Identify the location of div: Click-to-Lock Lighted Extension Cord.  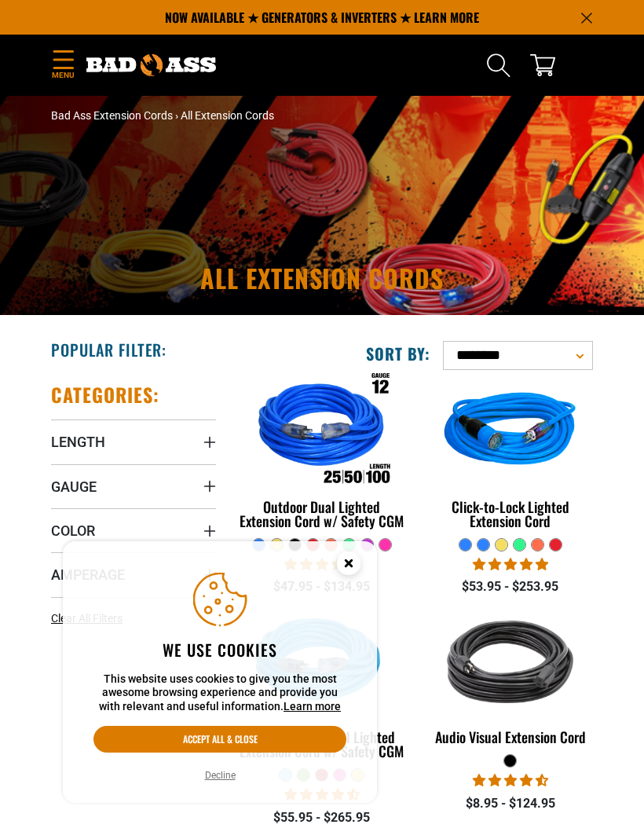
(511, 513).